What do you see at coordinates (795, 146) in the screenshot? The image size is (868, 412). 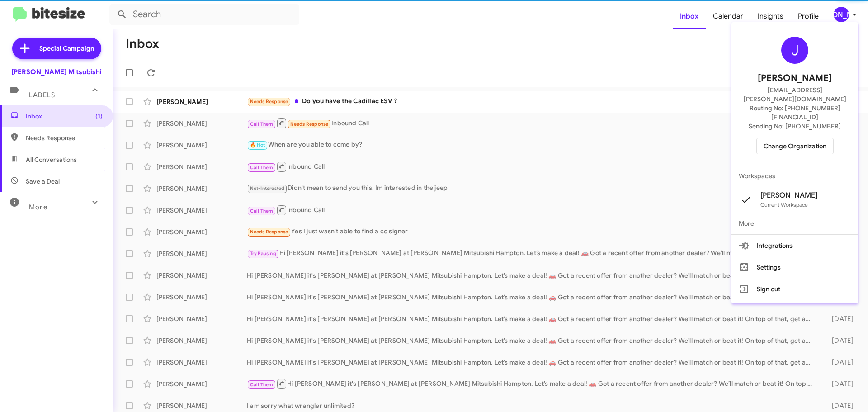 I see `button: Change Organization` at bounding box center [795, 146].